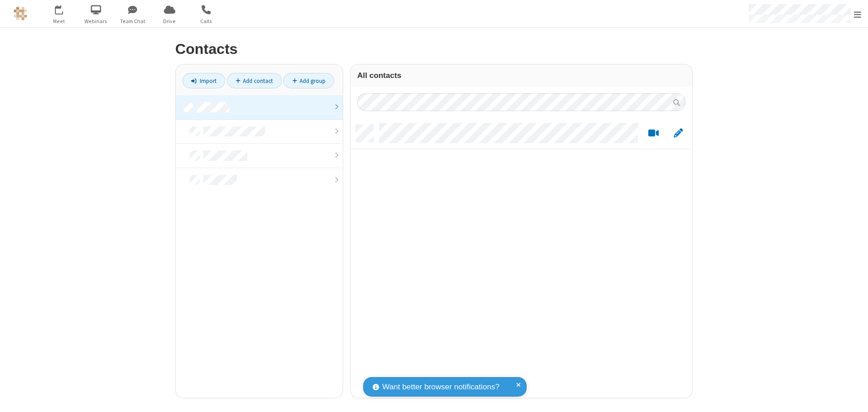 The height and width of the screenshot is (412, 868). What do you see at coordinates (521, 258) in the screenshot?
I see `div: grid` at bounding box center [521, 258].